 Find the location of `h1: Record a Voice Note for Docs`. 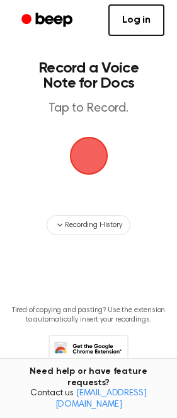

h1: Record a Voice Note for Docs is located at coordinates (88, 76).